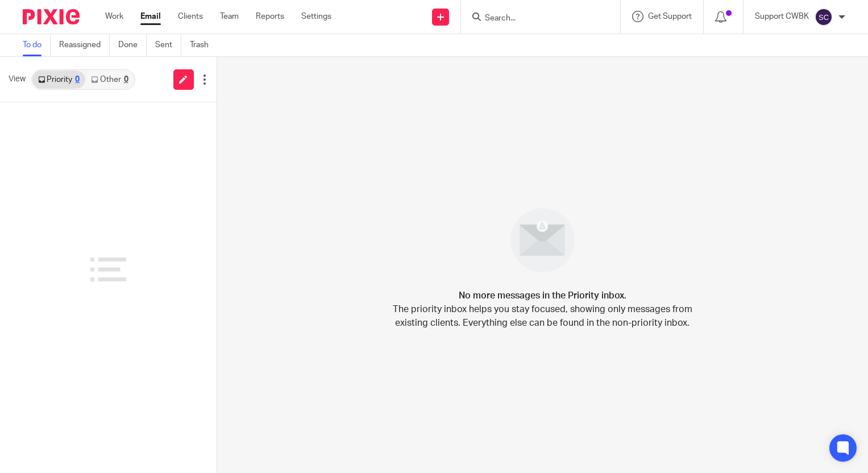 The image size is (868, 473). Describe the element at coordinates (190, 16) in the screenshot. I see `a: Clients` at that location.